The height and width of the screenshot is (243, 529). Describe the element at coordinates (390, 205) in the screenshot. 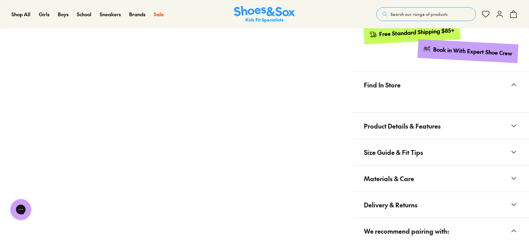

I see `span: Delivery & Returns` at that location.